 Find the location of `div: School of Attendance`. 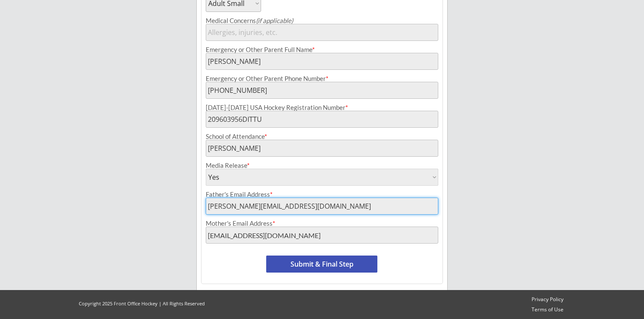

div: School of Attendance is located at coordinates (322, 136).